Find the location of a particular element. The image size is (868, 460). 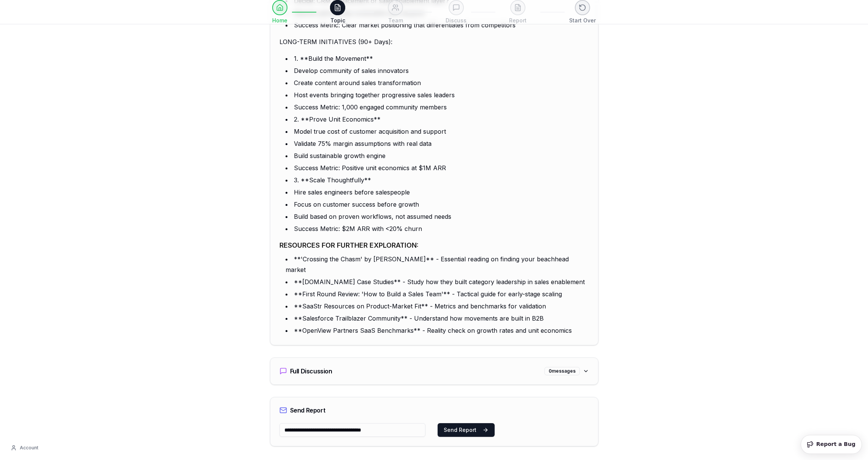

span: Start Over is located at coordinates (583, 20).